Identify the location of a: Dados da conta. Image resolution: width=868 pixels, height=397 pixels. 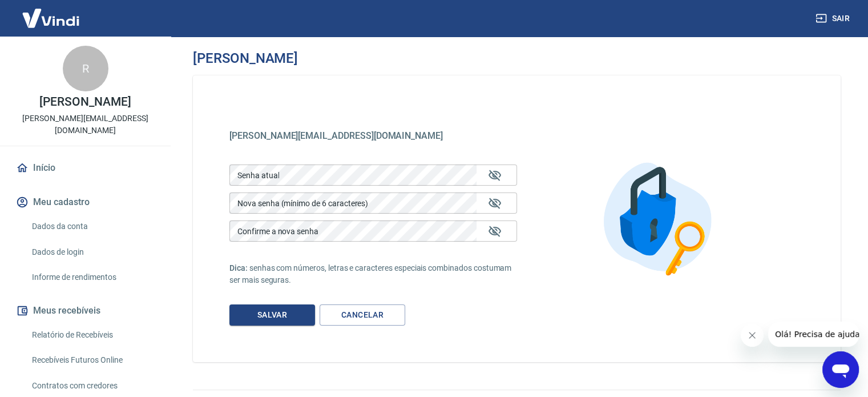
(92, 226).